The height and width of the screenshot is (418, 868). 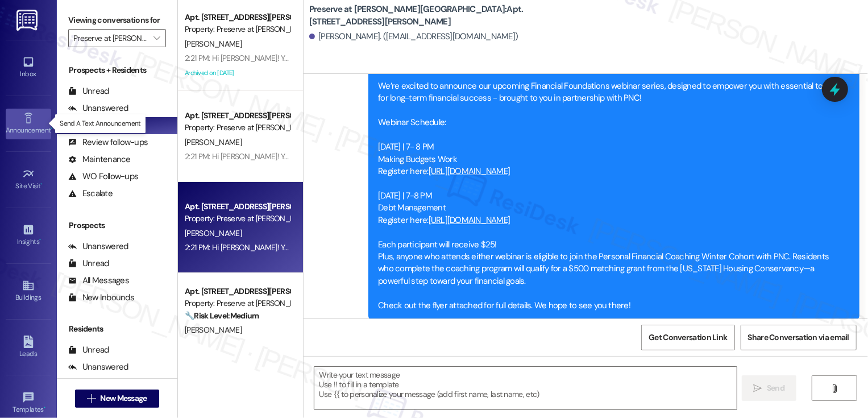 What do you see at coordinates (28, 235) in the screenshot?
I see `a: Insights •` at bounding box center [28, 235].